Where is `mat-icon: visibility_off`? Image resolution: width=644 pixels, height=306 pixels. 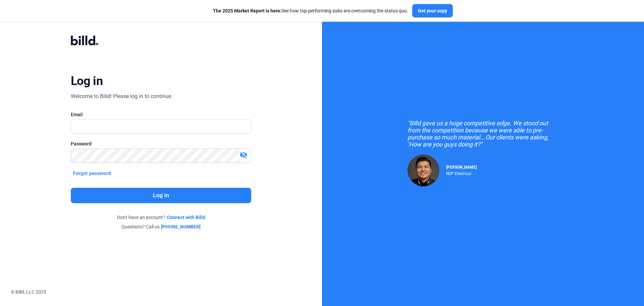
mat-icon: visibility_off is located at coordinates (244, 155).